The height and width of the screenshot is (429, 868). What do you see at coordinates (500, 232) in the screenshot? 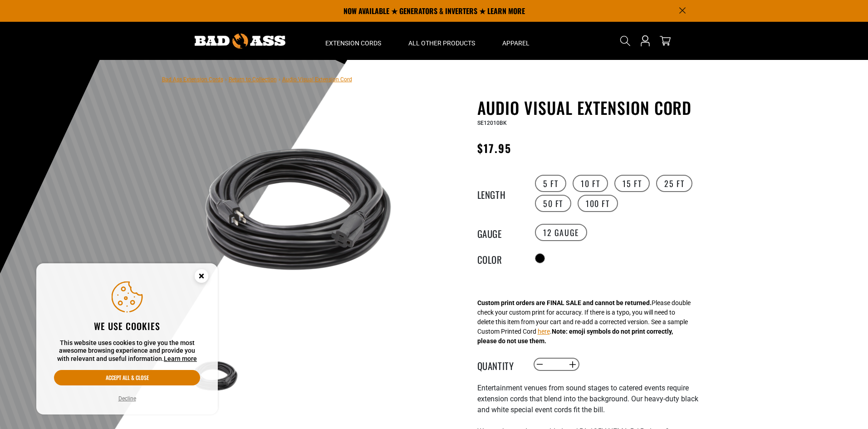
I see `legend: Gauge` at bounding box center [500, 232].